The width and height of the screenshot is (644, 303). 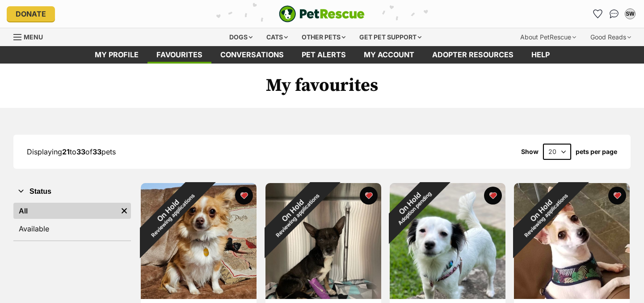 What do you see at coordinates (447, 241) in the screenshot?
I see `img: Maggie` at bounding box center [447, 241].